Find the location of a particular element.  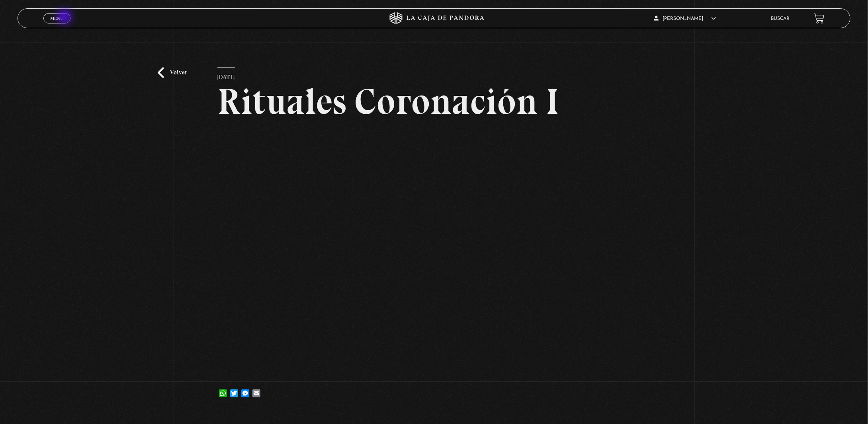

a: Messenger is located at coordinates (245, 389).